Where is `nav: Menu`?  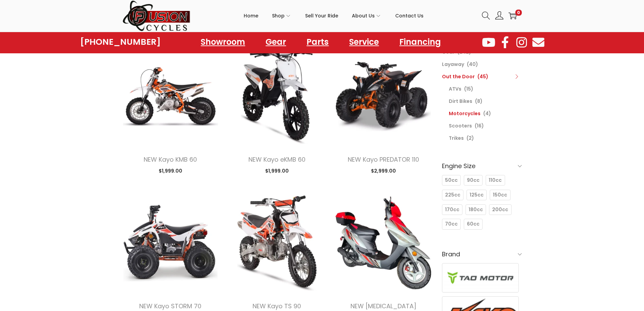 nav: Menu is located at coordinates (321, 42).